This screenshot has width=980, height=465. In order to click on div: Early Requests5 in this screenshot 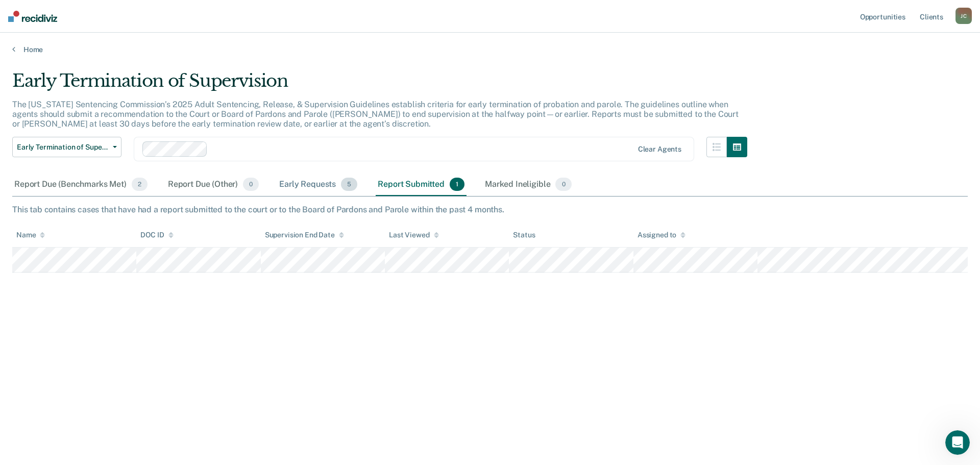, I will do `click(318, 185)`.